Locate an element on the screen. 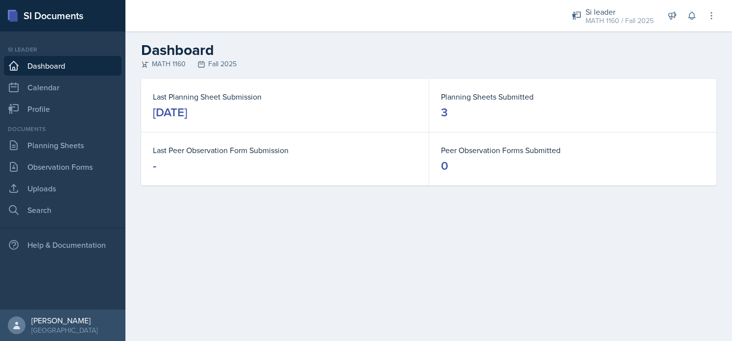 The height and width of the screenshot is (341, 732). dt: Last Peer Observation Form Submission is located at coordinates (285, 150).